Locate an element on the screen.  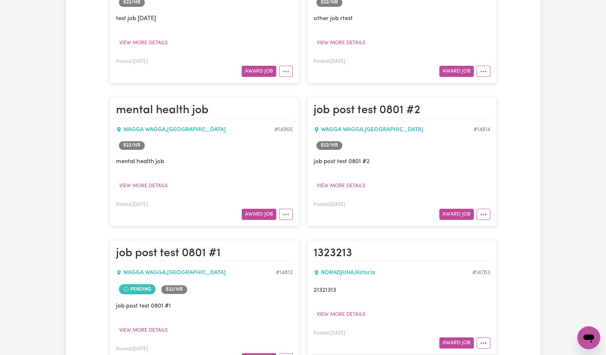
div: Job ID #14813 is located at coordinates (284, 273).